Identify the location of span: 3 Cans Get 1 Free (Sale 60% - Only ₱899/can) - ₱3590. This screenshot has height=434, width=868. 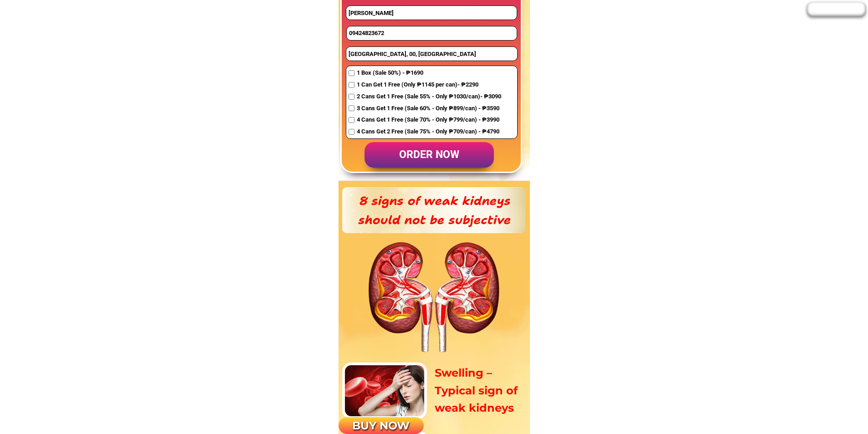
(429, 108).